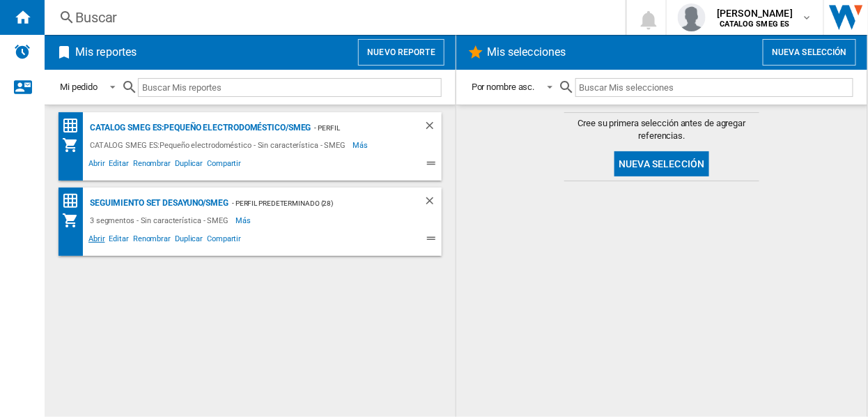 The image size is (868, 417). What do you see at coordinates (199, 127) in the screenshot?
I see `div: CATALOG SMEG ES:Pequeño electrodoméstico/SMEG` at bounding box center [199, 127].